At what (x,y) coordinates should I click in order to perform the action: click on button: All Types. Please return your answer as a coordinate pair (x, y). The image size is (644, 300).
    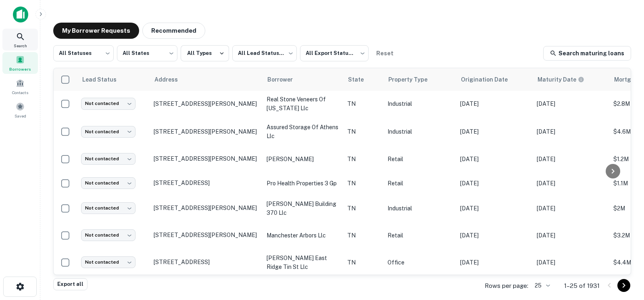
    Looking at the image, I should click on (205, 53).